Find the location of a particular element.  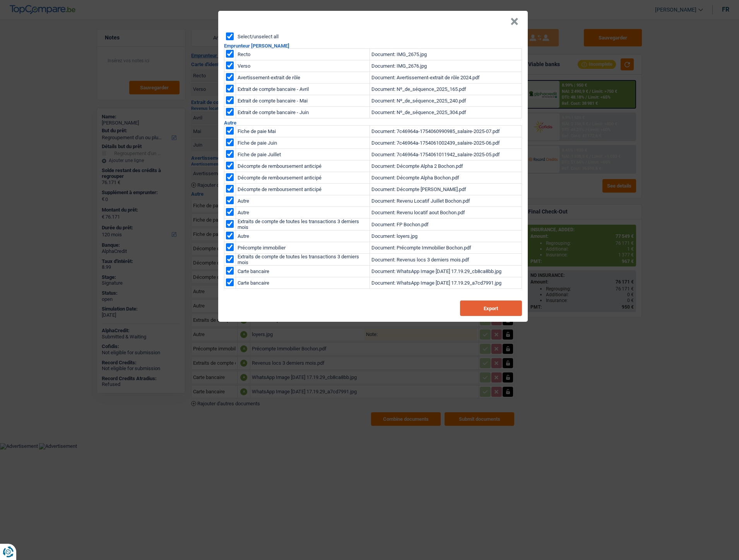

button: Export is located at coordinates (491, 308).